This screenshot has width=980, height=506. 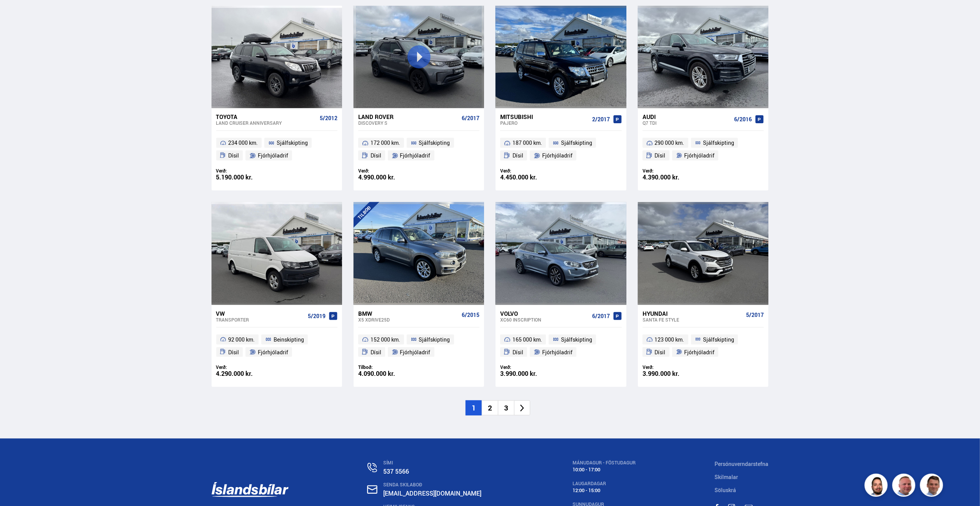 What do you see at coordinates (277, 346) in the screenshot?
I see `a: VW Transporter 5/2019 92 000 km. Beinskipting Dísil Fjórhjóladrif Verð: 4.290.000 kr.` at bounding box center [277, 346].